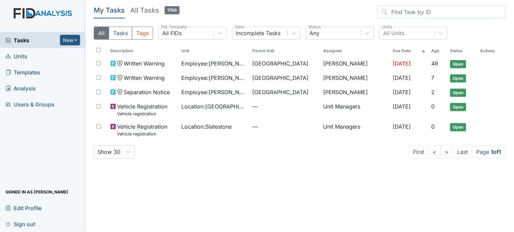  I want to click on th: Assignee, so click(355, 51).